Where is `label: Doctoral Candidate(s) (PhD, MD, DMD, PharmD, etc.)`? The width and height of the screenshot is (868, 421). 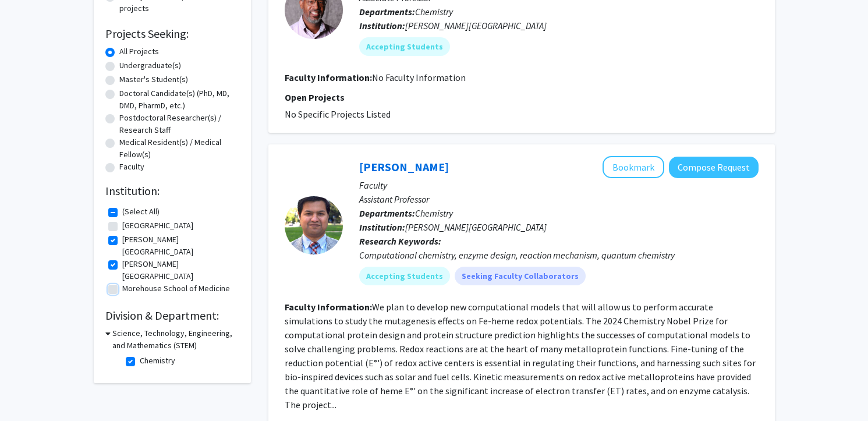 label: Doctoral Candidate(s) (PhD, MD, DMD, PharmD, etc.) is located at coordinates (180, 100).